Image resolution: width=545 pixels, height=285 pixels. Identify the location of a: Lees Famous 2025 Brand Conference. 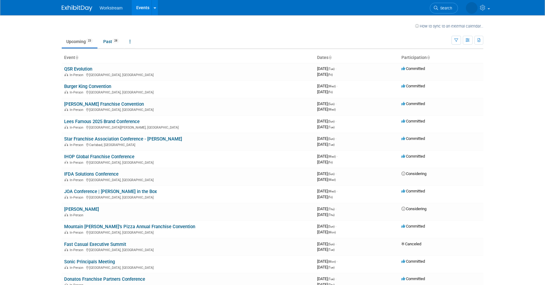
(102, 122).